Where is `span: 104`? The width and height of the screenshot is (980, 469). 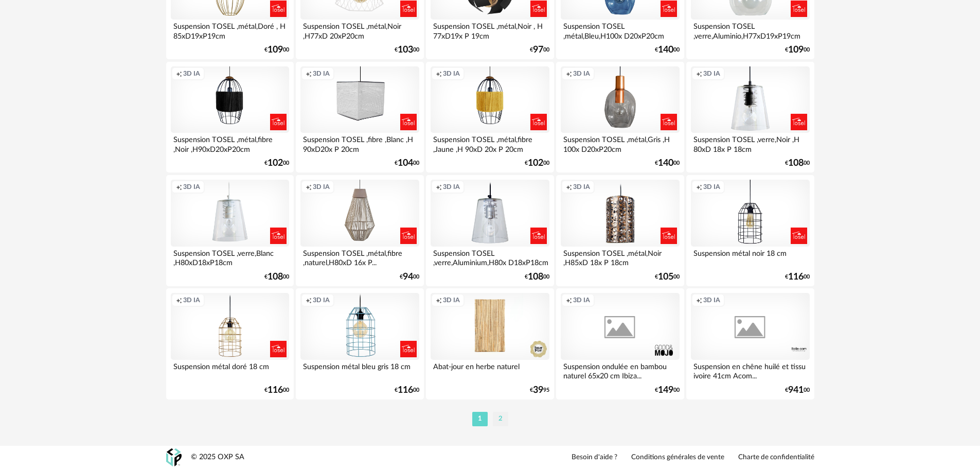 span: 104 is located at coordinates (405, 163).